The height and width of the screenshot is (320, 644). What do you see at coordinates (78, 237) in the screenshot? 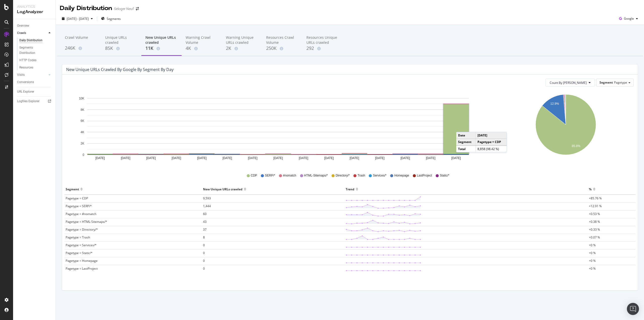
I see `span: Pagetype = Trash` at bounding box center [78, 237].